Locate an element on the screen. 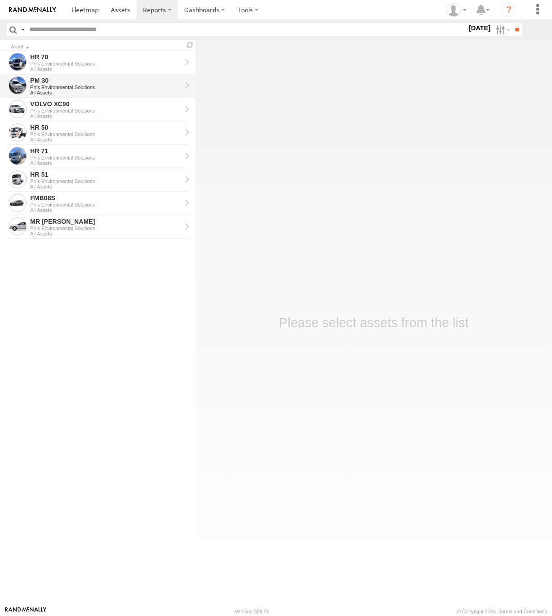  label: Search Query is located at coordinates (23, 29).